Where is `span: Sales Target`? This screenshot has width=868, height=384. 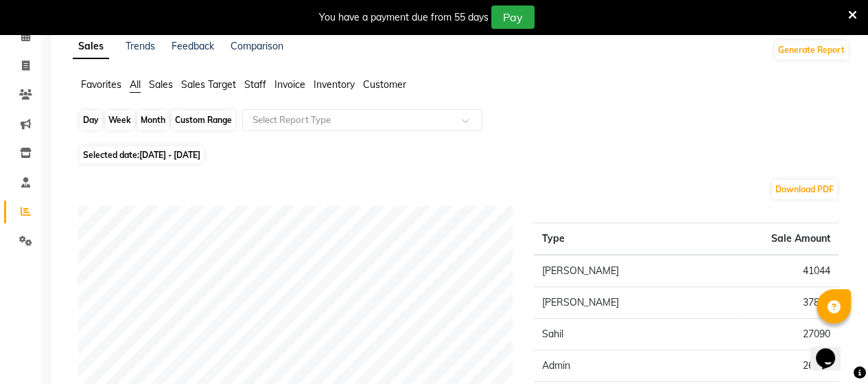
span: Sales Target is located at coordinates (208, 84).